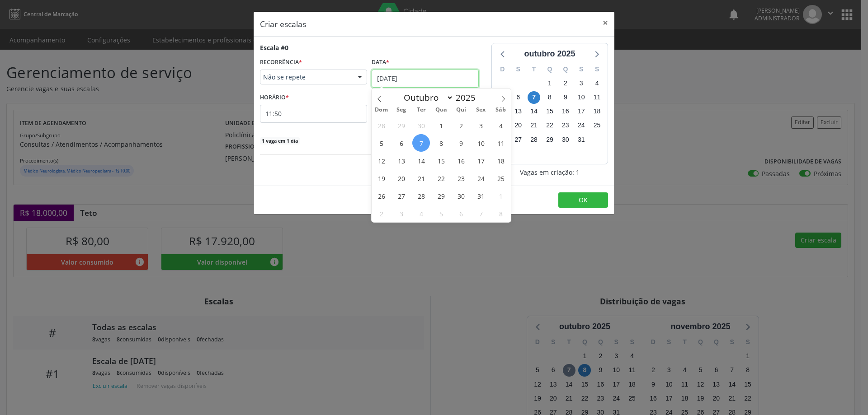  I want to click on span: terça-feira, 7 de outubro de 2025, so click(534, 98).